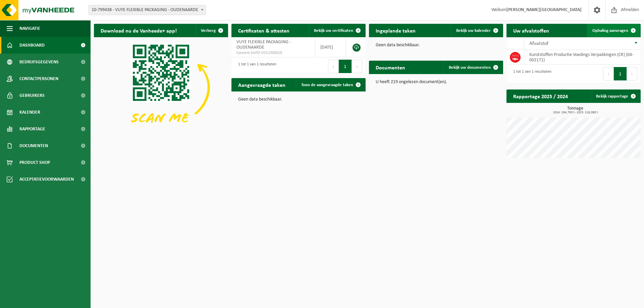 The height and width of the screenshot is (308, 644). I want to click on a: Ophaling aanvragen, so click(614, 31).